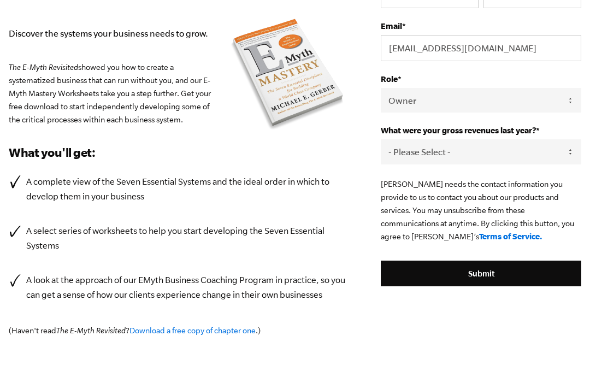 The height and width of the screenshot is (377, 590). What do you see at coordinates (389, 79) in the screenshot?
I see `span: Role` at bounding box center [389, 79].